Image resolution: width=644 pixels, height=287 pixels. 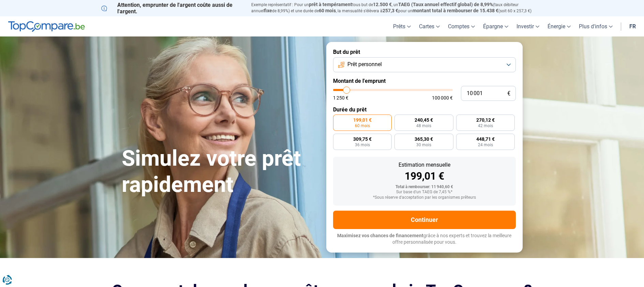 I want to click on span: 365,30 €, so click(x=423, y=139).